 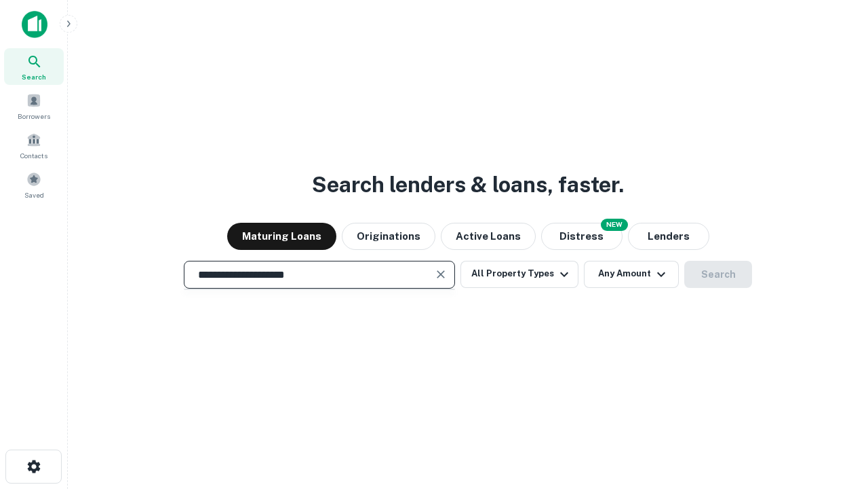 What do you see at coordinates (34, 106) in the screenshot?
I see `div: Borrowers` at bounding box center [34, 106].